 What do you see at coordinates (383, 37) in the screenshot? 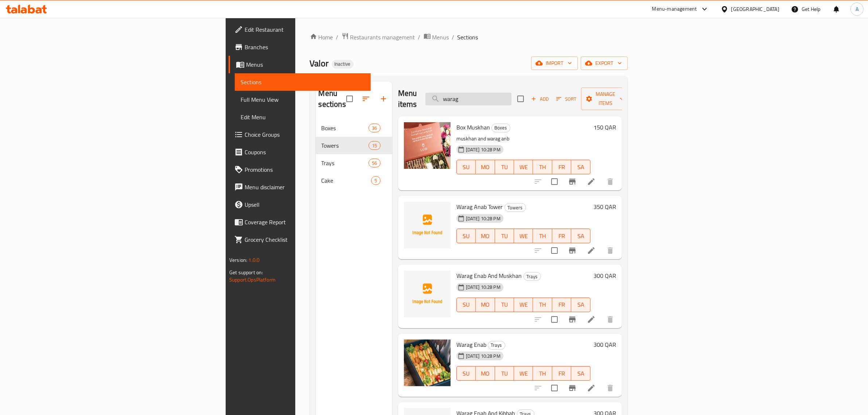
I see `span: Restaurants management` at bounding box center [383, 37].